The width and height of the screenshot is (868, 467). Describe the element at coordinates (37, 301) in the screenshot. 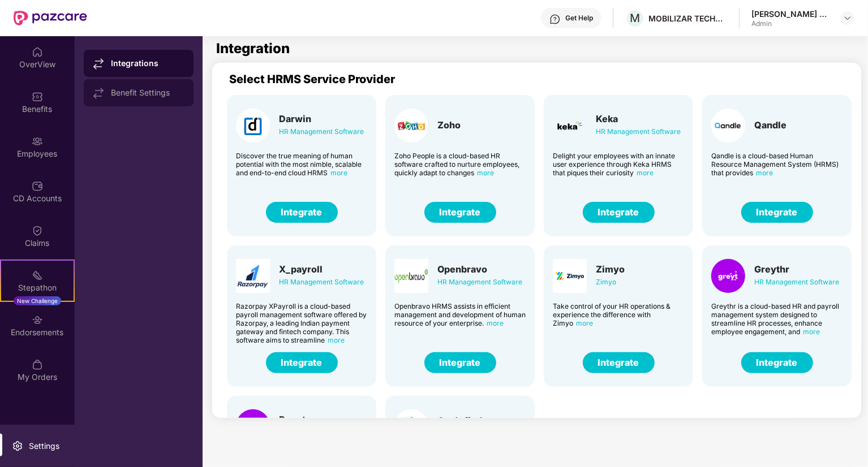

I see `div: New Challenge` at that location.